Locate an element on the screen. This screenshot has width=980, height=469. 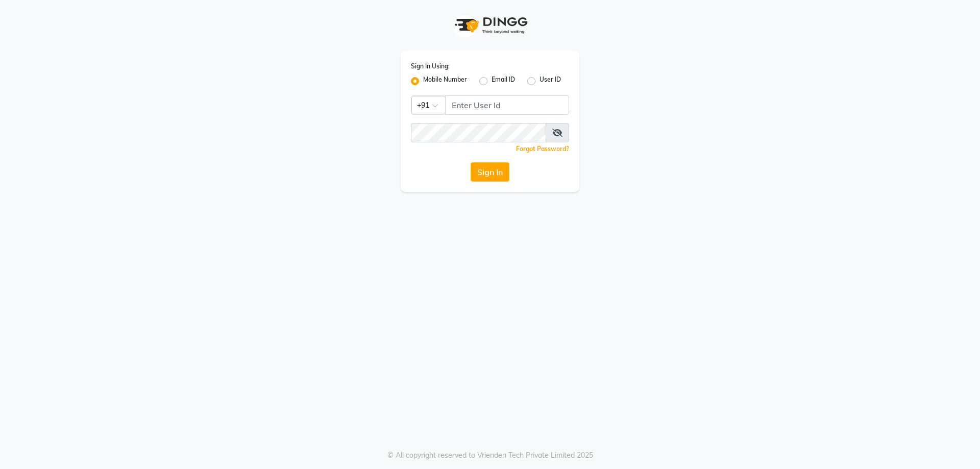
img: logo1.svg is located at coordinates (490, 25).